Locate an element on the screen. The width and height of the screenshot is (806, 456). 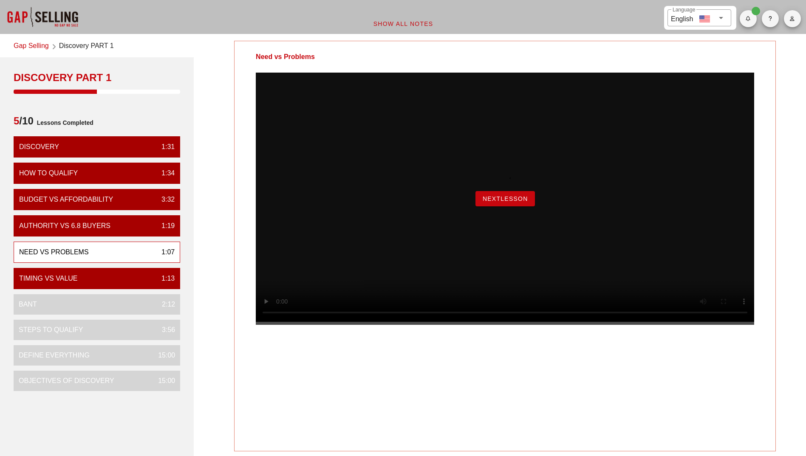
button: Show All Notes is located at coordinates (403, 24).